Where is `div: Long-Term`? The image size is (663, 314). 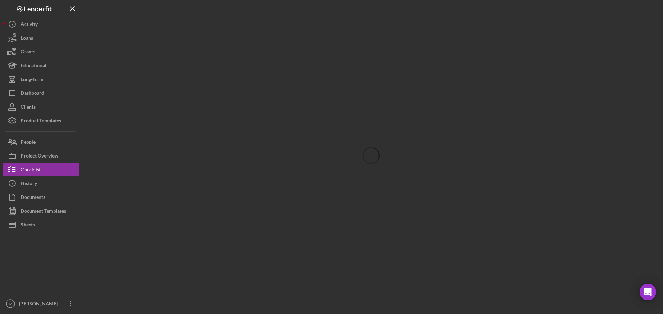 div: Long-Term is located at coordinates (32, 80).